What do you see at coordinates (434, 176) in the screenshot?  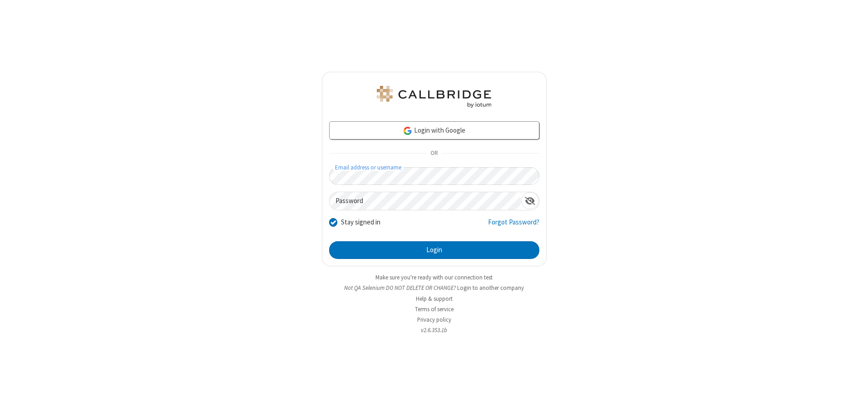 I see `input: Email address or username` at bounding box center [434, 176].